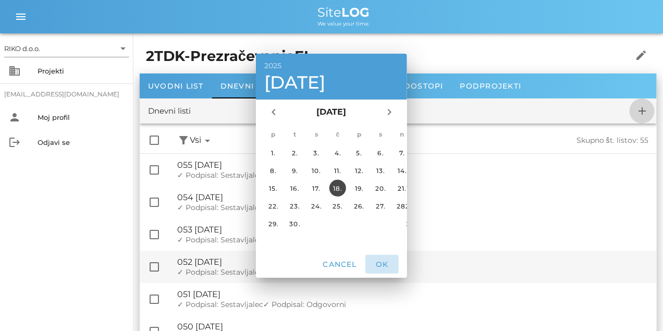  Describe the element at coordinates (377, 56) in the screenshot. I see `h1: 2TDK-PrezračevanjeEI` at that location.